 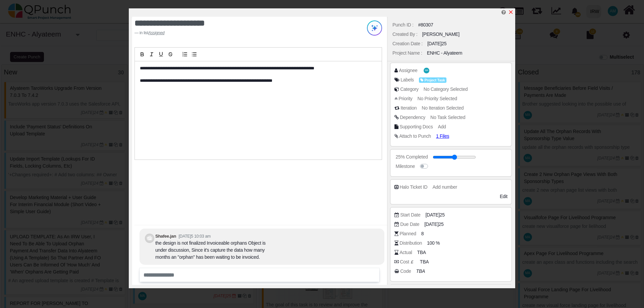 I want to click on div: Start Date, so click(x=410, y=215).